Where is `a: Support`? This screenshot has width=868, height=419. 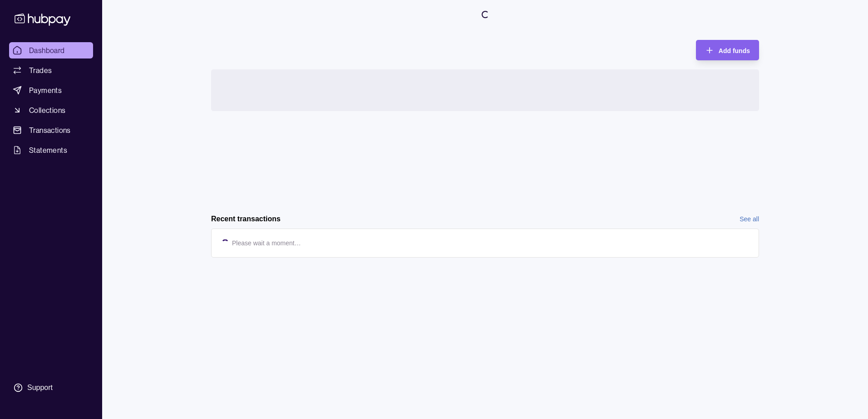 a: Support is located at coordinates (51, 388).